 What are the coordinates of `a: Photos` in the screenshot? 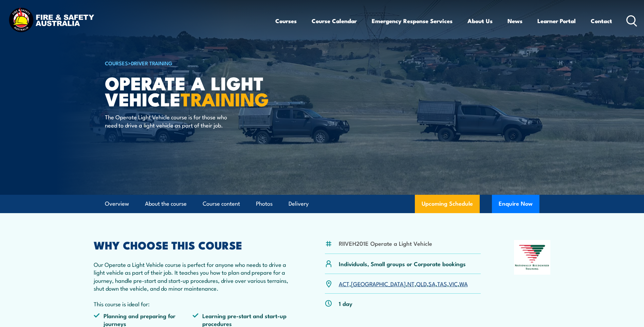 It's located at (264, 203).